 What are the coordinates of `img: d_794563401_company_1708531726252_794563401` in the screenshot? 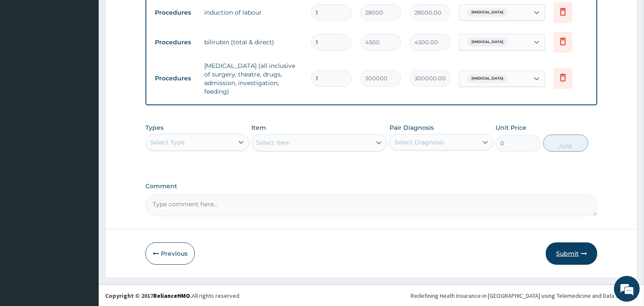 It's located at (25, 54).